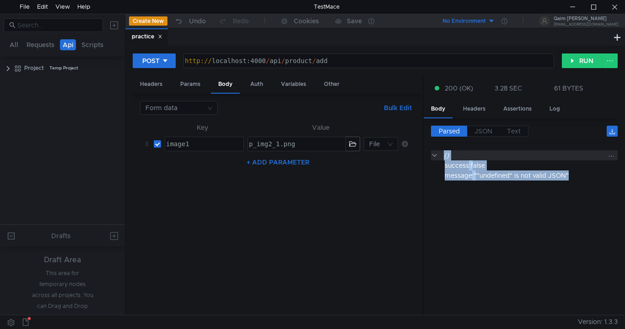 The height and width of the screenshot is (329, 625). I want to click on button: Redo, so click(234, 21).